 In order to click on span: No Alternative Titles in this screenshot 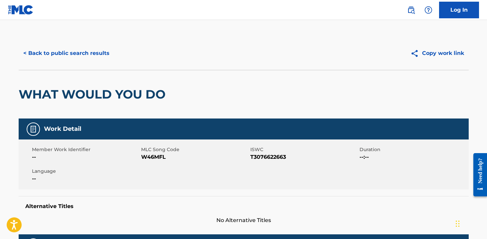, I will do `click(243, 220)`.